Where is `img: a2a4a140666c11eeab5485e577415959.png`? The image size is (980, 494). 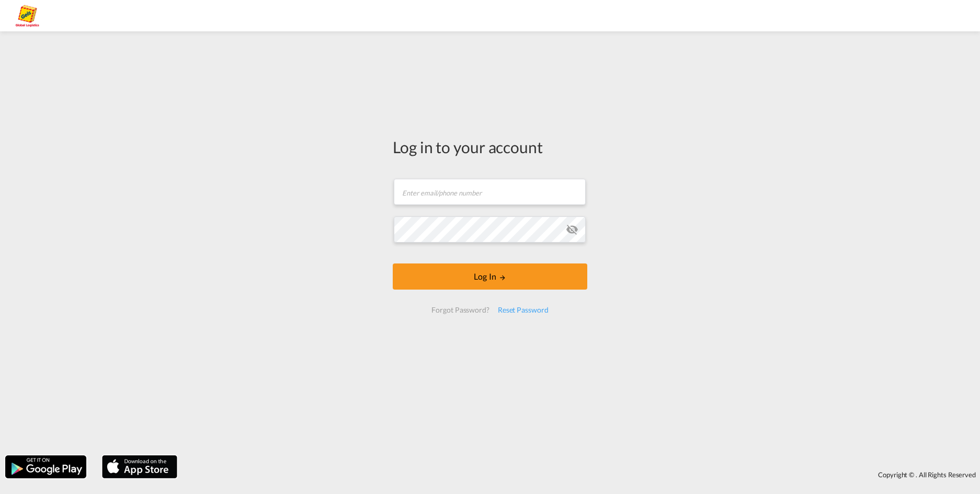 img: a2a4a140666c11eeab5485e577415959.png is located at coordinates (27, 15).